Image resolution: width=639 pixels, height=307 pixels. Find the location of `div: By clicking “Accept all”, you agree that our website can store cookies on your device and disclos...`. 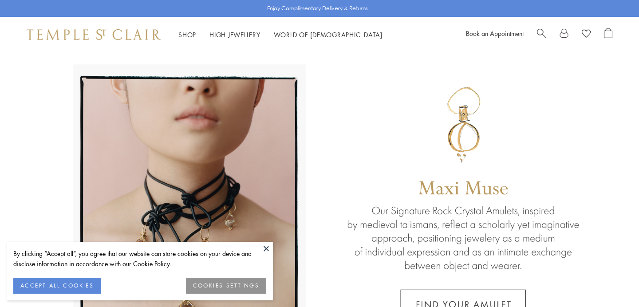

div: By clicking “Accept all”, you agree that our website can store cookies on your device and disclos... is located at coordinates (140, 259).